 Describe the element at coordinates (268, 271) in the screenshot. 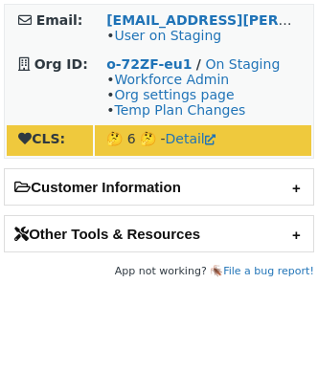

I see `a: File a bug report!` at that location.